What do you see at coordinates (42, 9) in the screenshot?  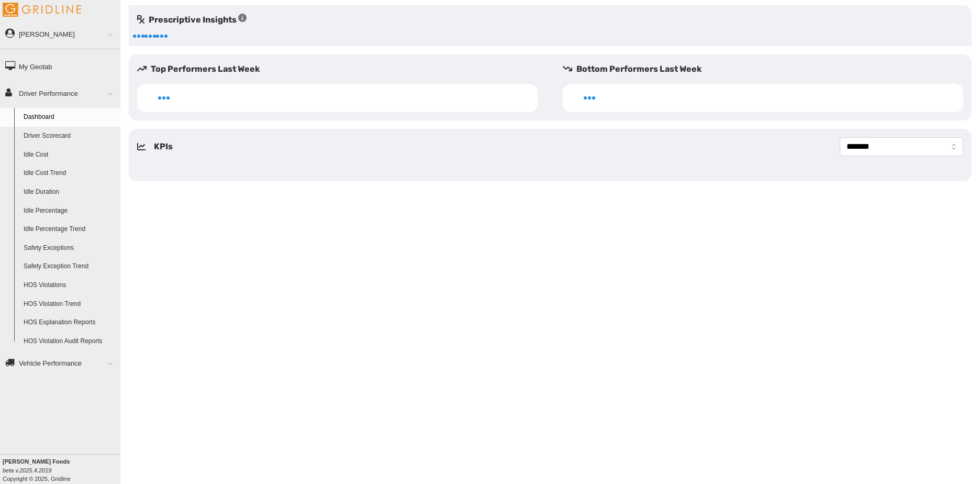 I see `img: Gridline` at bounding box center [42, 9].